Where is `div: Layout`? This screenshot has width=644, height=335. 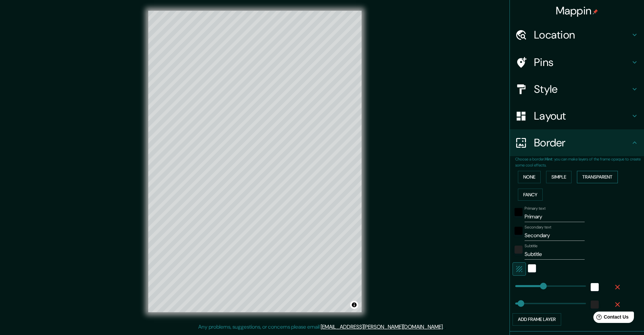 div: Layout is located at coordinates (577, 116).